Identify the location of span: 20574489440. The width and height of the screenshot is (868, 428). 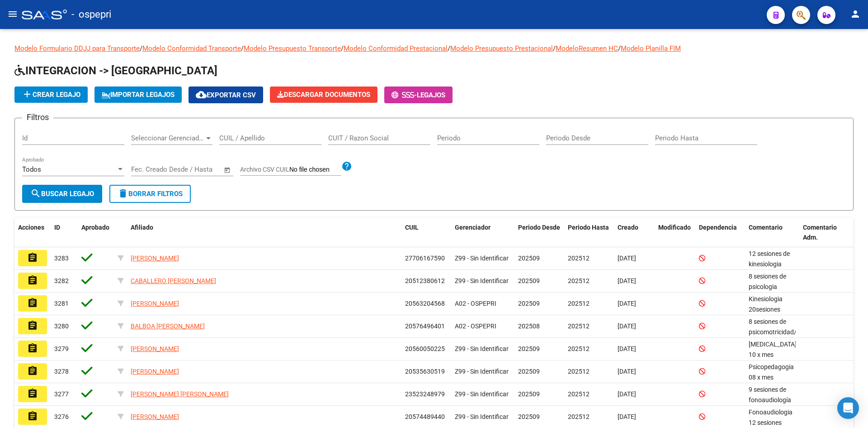
(425, 416).